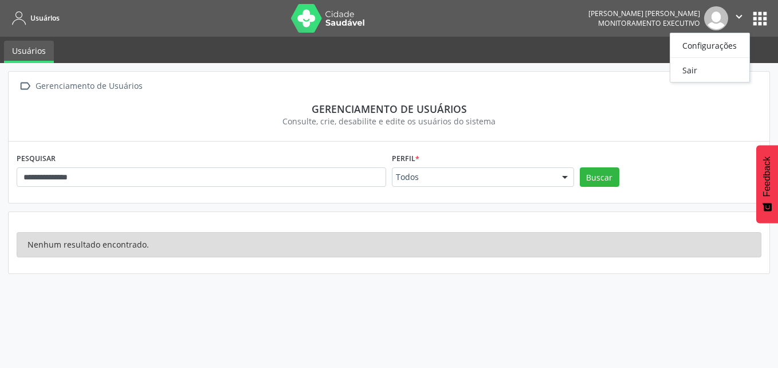  What do you see at coordinates (716, 18) in the screenshot?
I see `img: img` at bounding box center [716, 18].